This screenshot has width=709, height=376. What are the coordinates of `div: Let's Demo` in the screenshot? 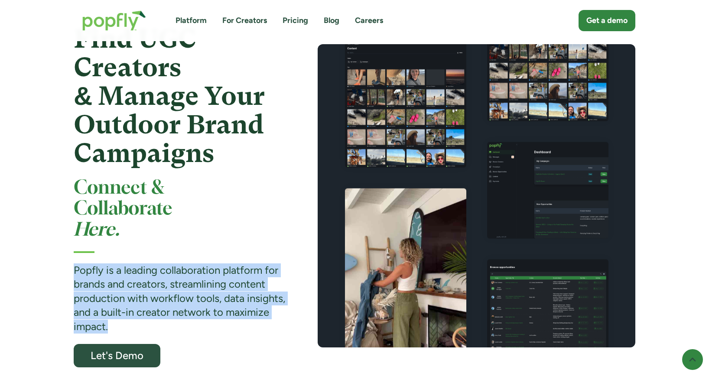 It's located at (117, 356).